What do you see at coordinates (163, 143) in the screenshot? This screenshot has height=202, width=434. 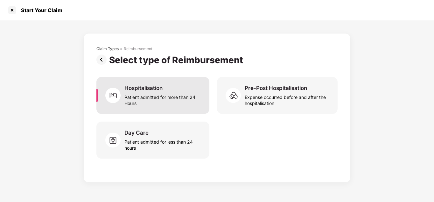 I see `div: Patient admitted for less than 24 hours` at bounding box center [163, 143].